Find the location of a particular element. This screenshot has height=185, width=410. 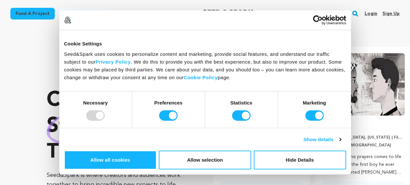

strong: Necessary is located at coordinates (96, 102).